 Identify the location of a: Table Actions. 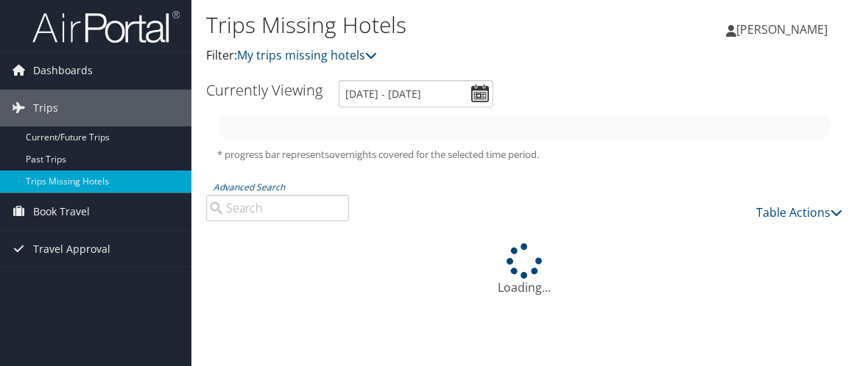
(798, 213).